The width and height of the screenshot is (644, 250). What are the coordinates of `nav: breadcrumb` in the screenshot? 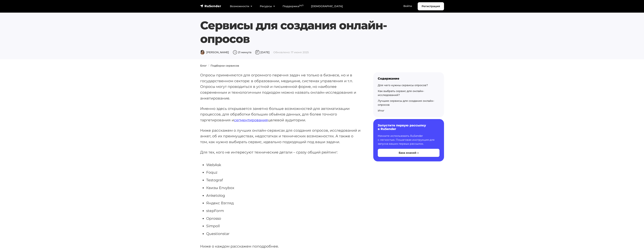 It's located at (322, 65).